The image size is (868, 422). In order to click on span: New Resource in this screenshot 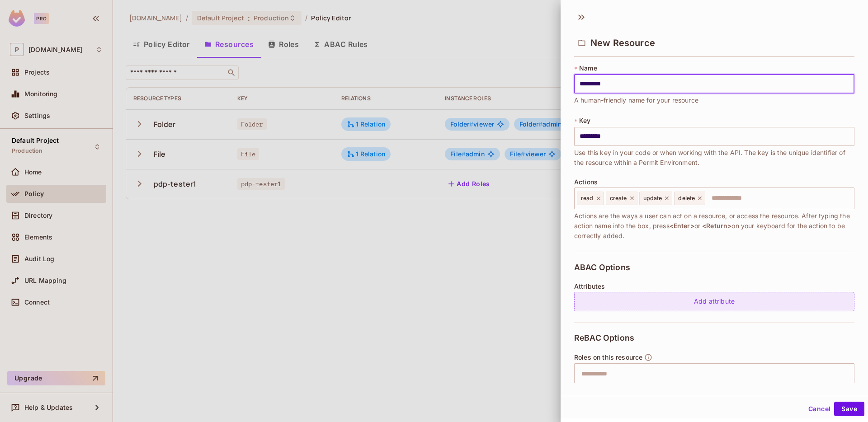, I will do `click(622, 43)`.